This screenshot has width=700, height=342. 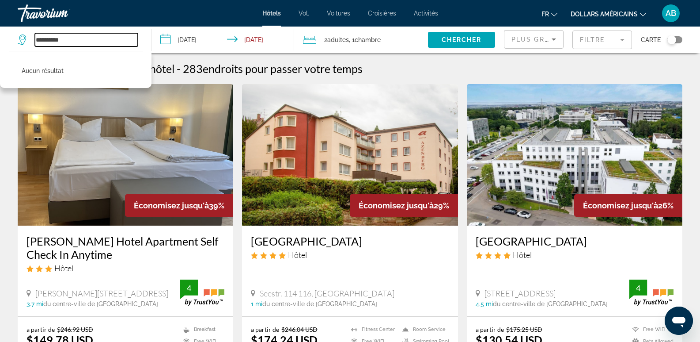 What do you see at coordinates (179, 205) in the screenshot?
I see `div: 39%` at bounding box center [179, 205].